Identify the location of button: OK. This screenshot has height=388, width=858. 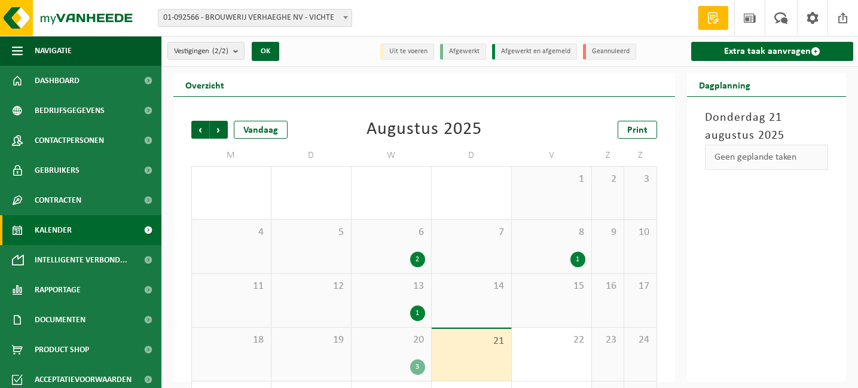
(265, 51).